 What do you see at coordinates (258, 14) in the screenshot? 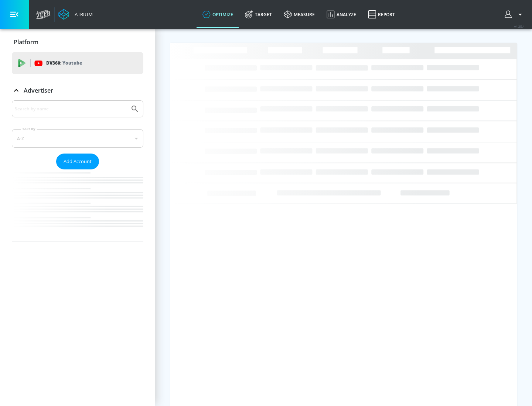
I see `a: Target` at bounding box center [258, 14].